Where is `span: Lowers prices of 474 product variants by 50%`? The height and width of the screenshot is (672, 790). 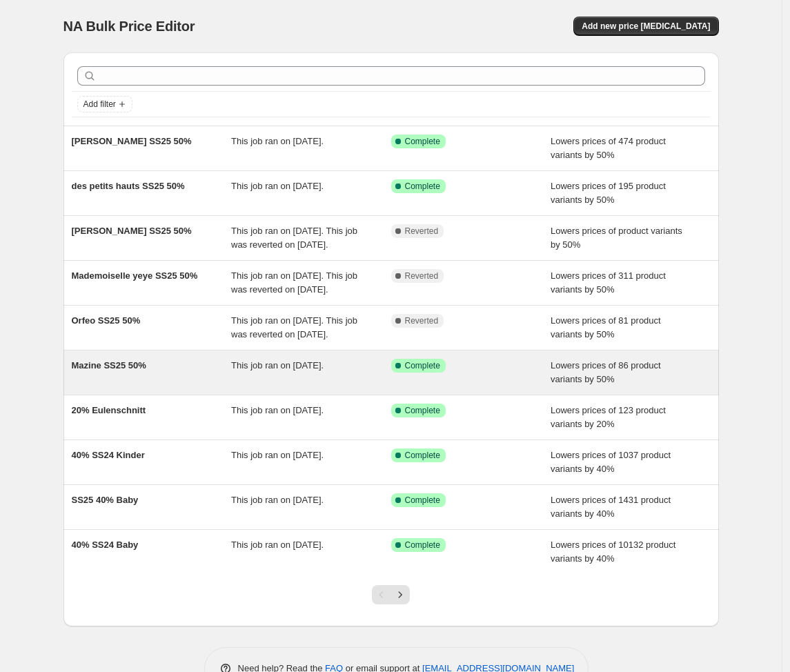 span: Lowers prices of 474 product variants by 50% is located at coordinates (607, 147).